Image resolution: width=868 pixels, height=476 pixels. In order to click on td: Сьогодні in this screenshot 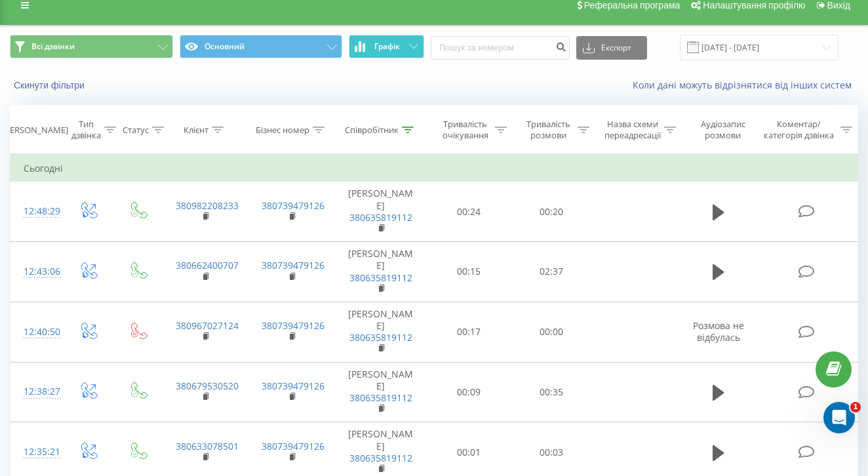, I will do `click(434, 168)`.